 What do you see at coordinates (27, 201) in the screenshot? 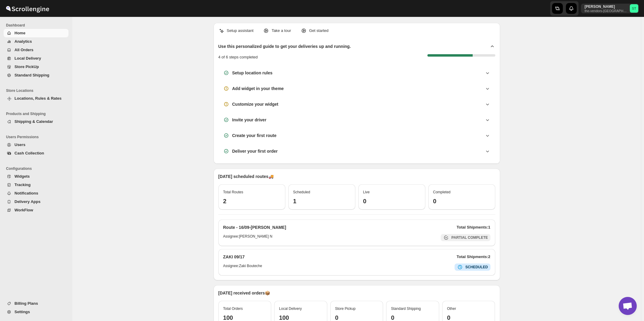
I see `span: Delivery Apps` at bounding box center [27, 201].